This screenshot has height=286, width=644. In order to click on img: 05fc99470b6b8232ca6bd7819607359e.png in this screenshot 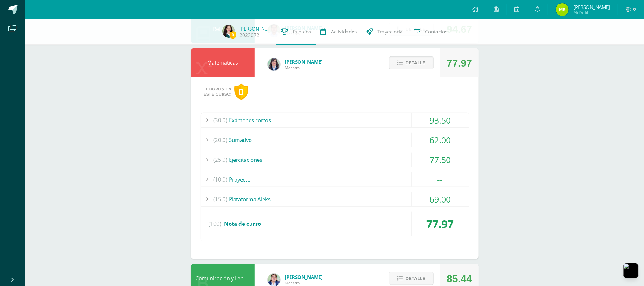, I will do `click(229, 31)`.